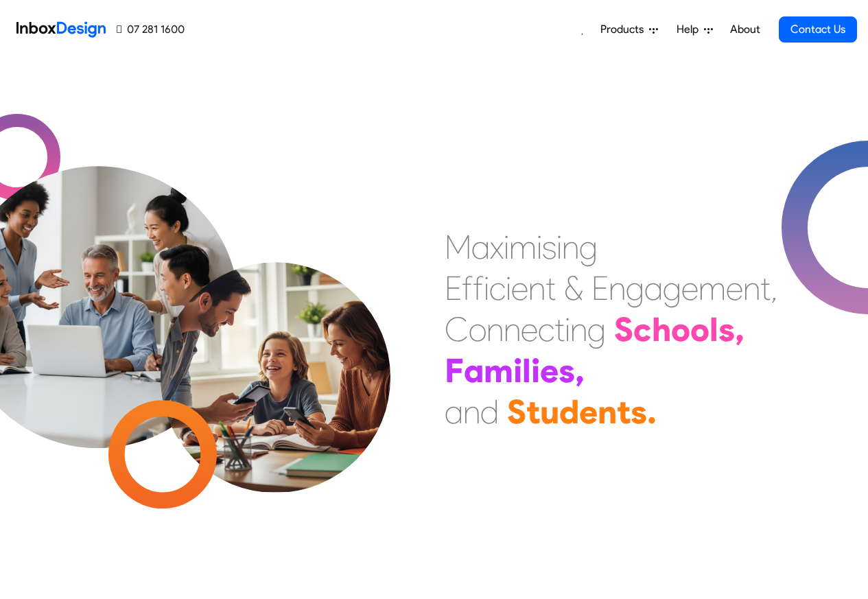 The height and width of the screenshot is (599, 868). What do you see at coordinates (455, 370) in the screenshot?
I see `div: F` at bounding box center [455, 370].